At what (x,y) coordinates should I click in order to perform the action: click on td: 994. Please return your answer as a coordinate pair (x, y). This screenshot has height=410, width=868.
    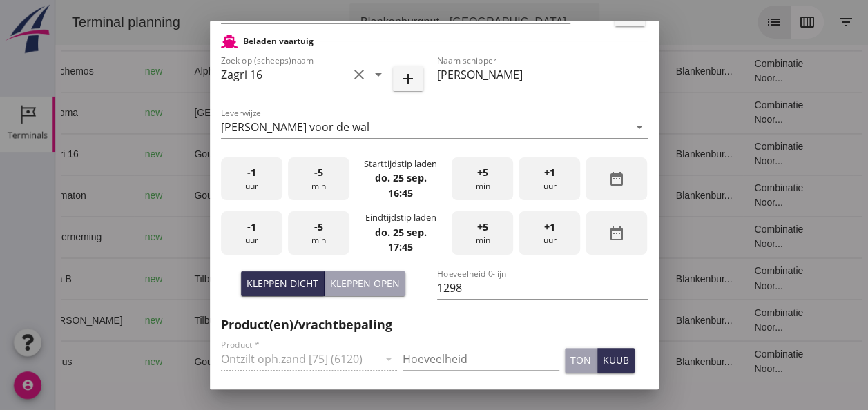
    Looking at the image, I should click on (328, 112).